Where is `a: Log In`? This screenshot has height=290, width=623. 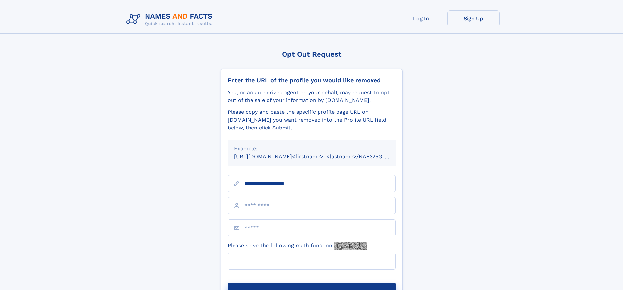
a: Log In is located at coordinates (421, 18).